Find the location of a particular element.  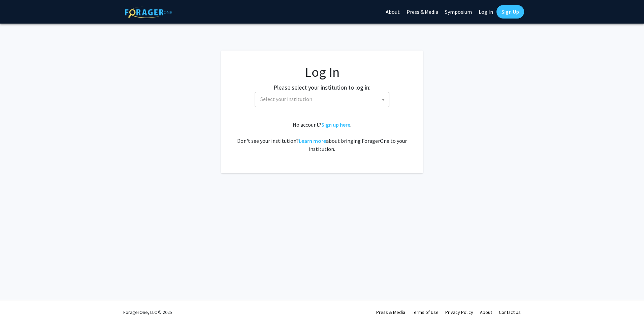

a: Sign up here is located at coordinates (336, 125).